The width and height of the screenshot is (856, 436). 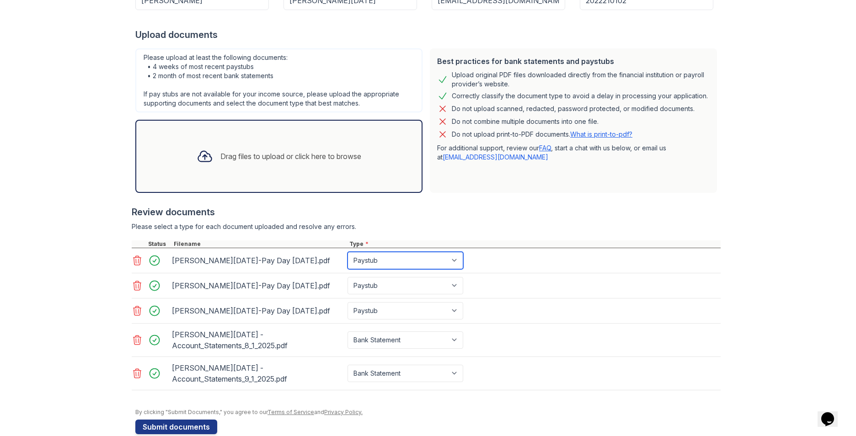 What do you see at coordinates (428, 412) in the screenshot?
I see `div: By clicking "Submit Documents," you agree to our and` at bounding box center [428, 412].